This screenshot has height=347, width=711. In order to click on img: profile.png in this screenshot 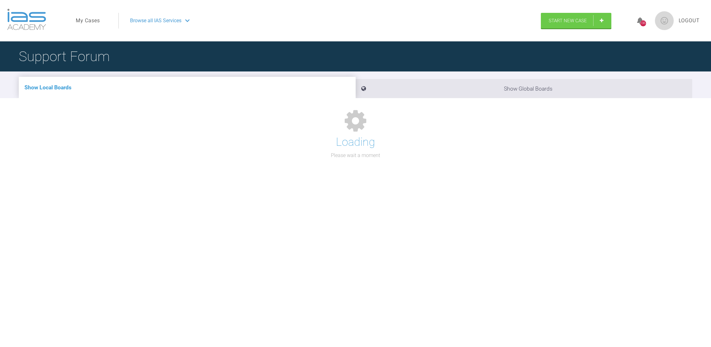, I will do `click(665, 21)`.